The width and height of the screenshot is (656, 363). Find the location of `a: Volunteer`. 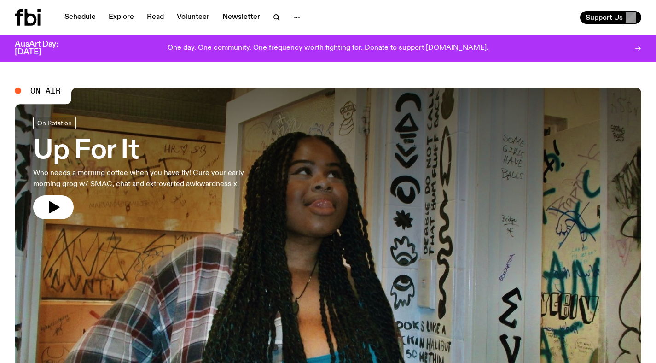

a: Volunteer is located at coordinates (193, 17).